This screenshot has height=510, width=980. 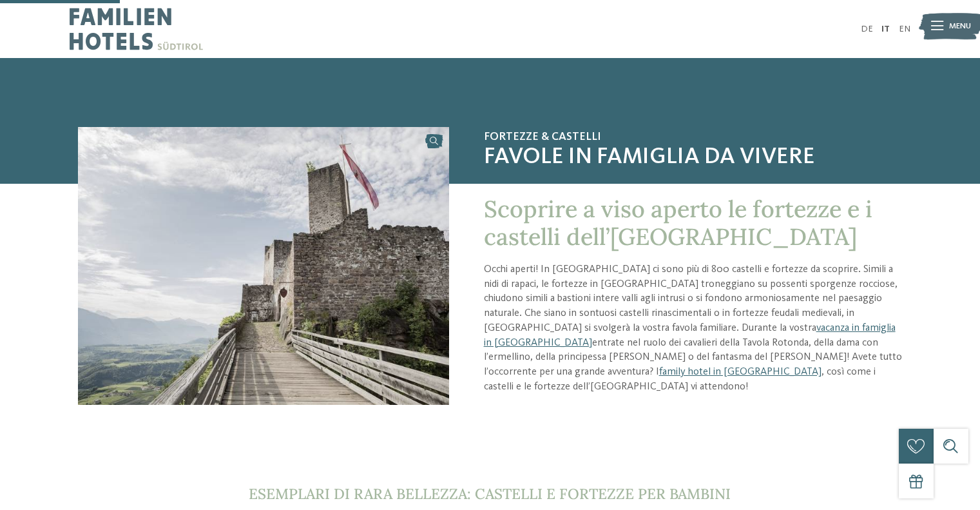 What do you see at coordinates (490, 493) in the screenshot?
I see `span: Esemplari di rara bellezza: castelli e fortezze per bambini` at bounding box center [490, 493].